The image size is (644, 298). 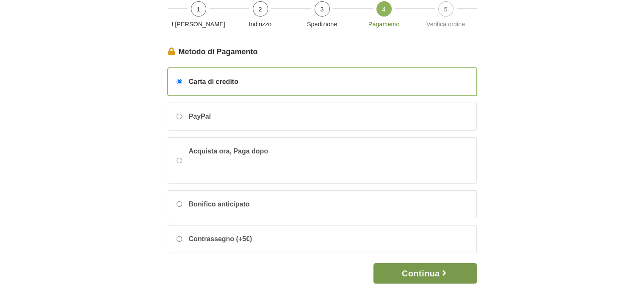 What do you see at coordinates (425, 274) in the screenshot?
I see `button: Continua` at bounding box center [425, 274].